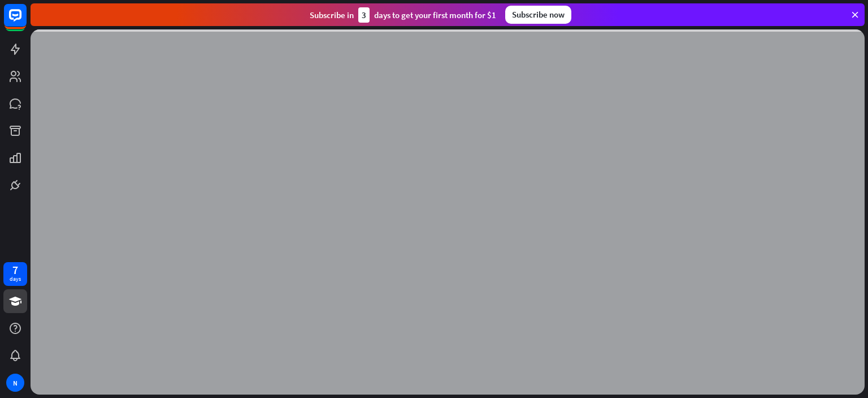  I want to click on a: 7 days, so click(15, 274).